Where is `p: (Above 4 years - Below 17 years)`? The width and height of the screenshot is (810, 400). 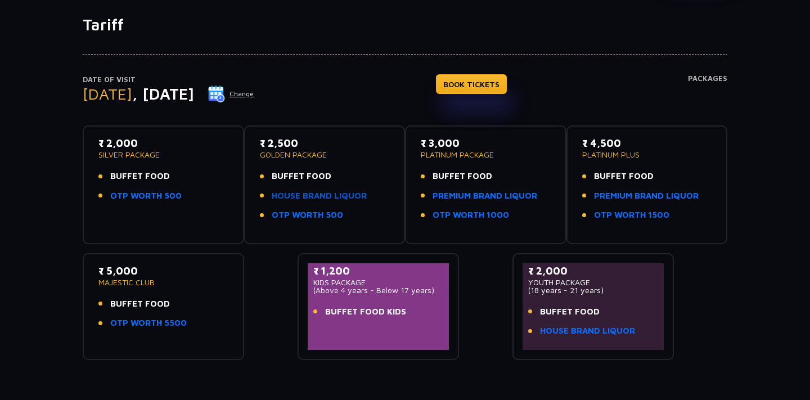
p: (Above 4 years - Below 17 years) is located at coordinates (378, 290).